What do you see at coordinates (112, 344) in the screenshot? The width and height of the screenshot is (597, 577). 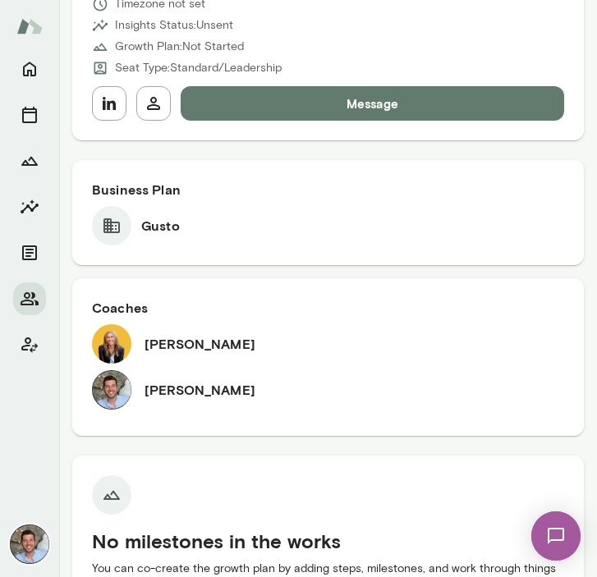 I see `img: Leah Beltz` at bounding box center [112, 344].